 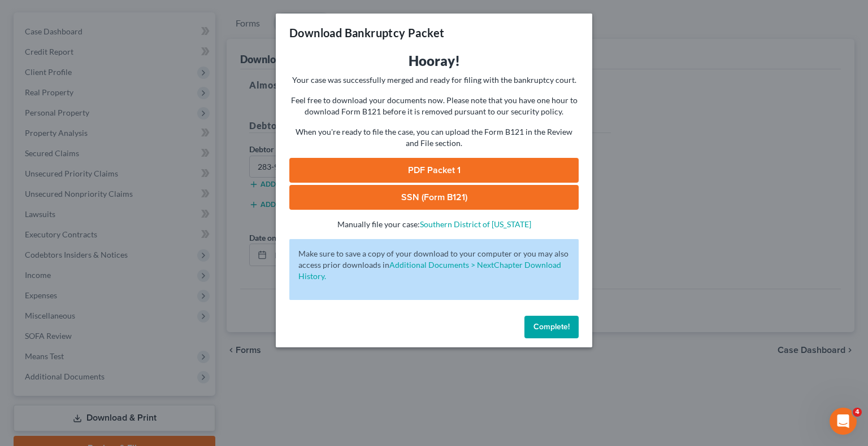 What do you see at coordinates (434, 138) in the screenshot?
I see `p: When you're ready to file the case, you can upload the Form B121 in the Review and File section.` at bounding box center [434, 138].